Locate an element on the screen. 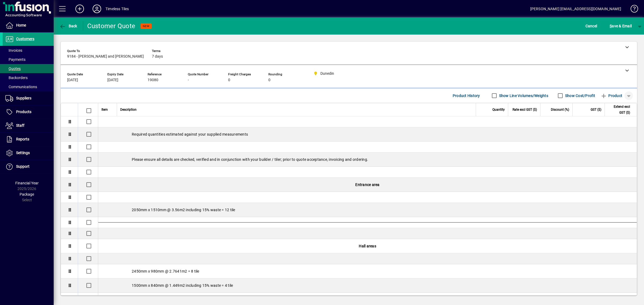 The width and height of the screenshot is (644, 305). a: Communications is located at coordinates (28, 87).